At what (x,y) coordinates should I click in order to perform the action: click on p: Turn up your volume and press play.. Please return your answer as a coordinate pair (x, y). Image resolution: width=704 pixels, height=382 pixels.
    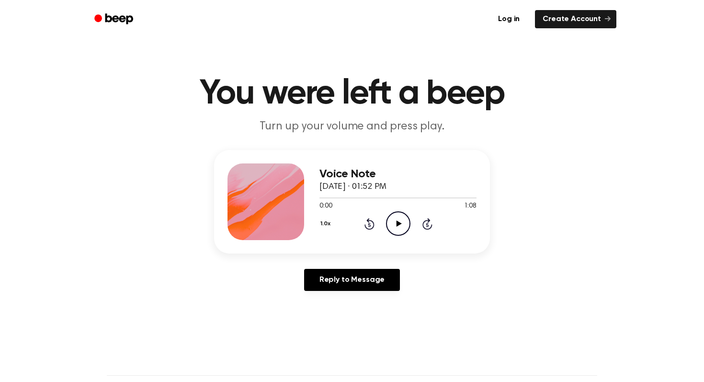
    Looking at the image, I should click on (352, 126).